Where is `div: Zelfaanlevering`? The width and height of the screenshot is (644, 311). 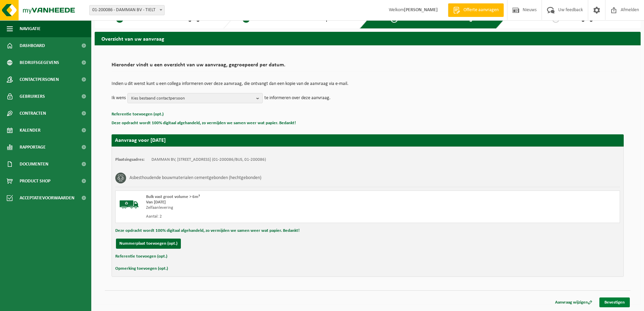 div: Zelfaanlevering is located at coordinates (270, 208).